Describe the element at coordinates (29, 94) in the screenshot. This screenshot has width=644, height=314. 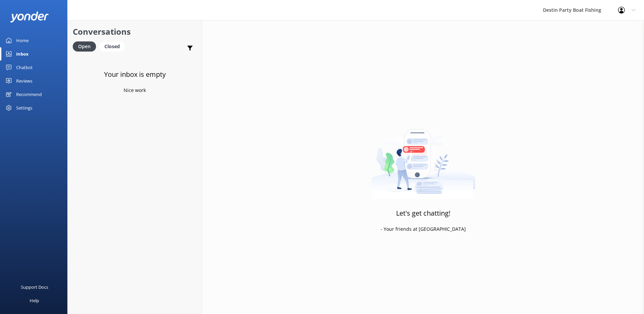
I see `div: Recommend` at that location.